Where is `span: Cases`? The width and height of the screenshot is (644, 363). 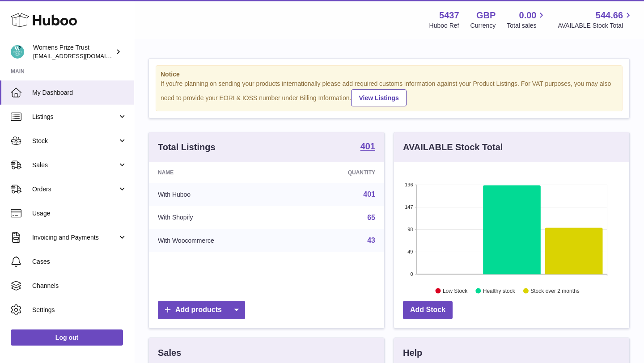
span: Cases is located at coordinates (79, 262).